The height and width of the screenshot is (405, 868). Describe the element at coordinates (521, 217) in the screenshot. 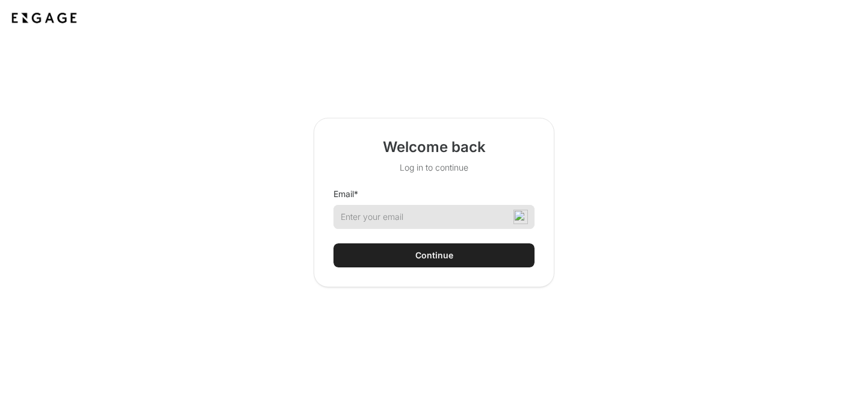

I see `img: npw-badge-icon.svg` at that location.